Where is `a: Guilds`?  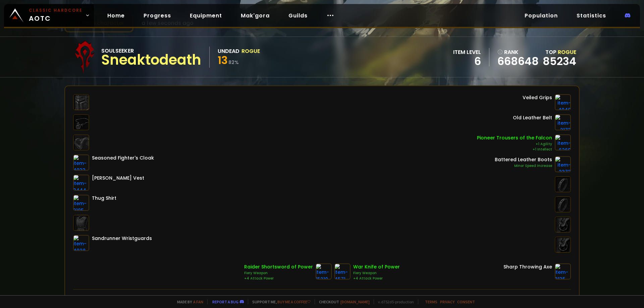 a: Guilds is located at coordinates (298, 15).